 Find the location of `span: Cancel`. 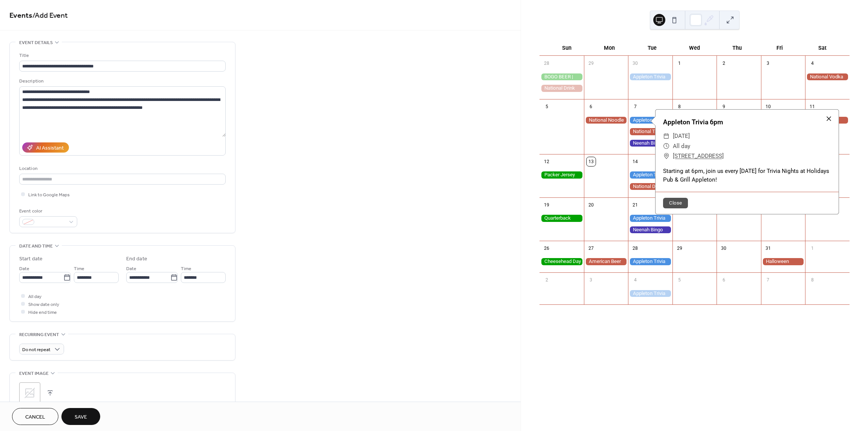

span: Cancel is located at coordinates (35, 417).